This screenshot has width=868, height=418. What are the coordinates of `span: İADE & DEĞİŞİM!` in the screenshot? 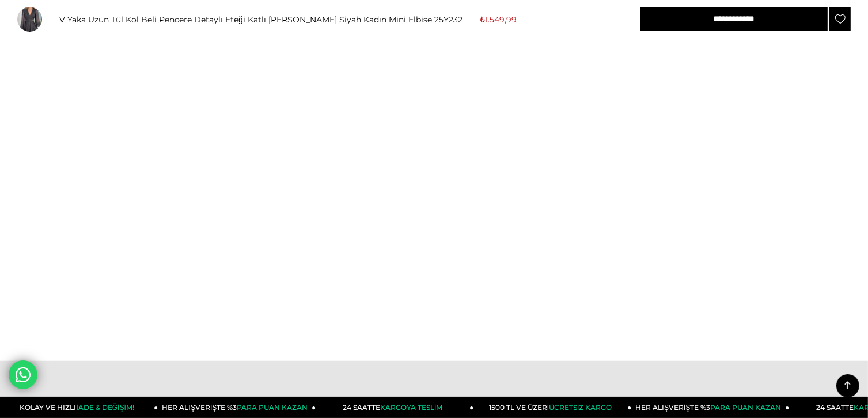 It's located at (105, 407).